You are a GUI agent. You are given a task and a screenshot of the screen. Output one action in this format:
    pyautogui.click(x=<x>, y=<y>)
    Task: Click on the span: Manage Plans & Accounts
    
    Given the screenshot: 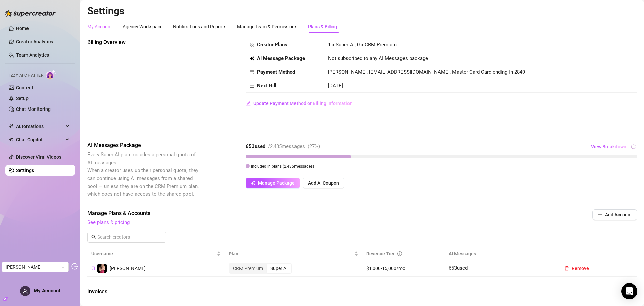 What is the action you would take?
    pyautogui.click(x=317, y=213)
    